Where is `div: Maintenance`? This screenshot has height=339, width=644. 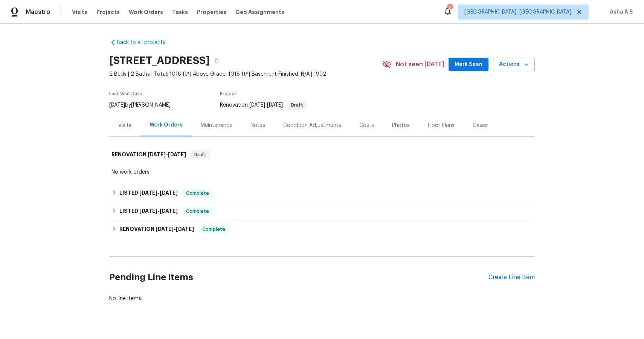 div: Maintenance is located at coordinates (217, 126).